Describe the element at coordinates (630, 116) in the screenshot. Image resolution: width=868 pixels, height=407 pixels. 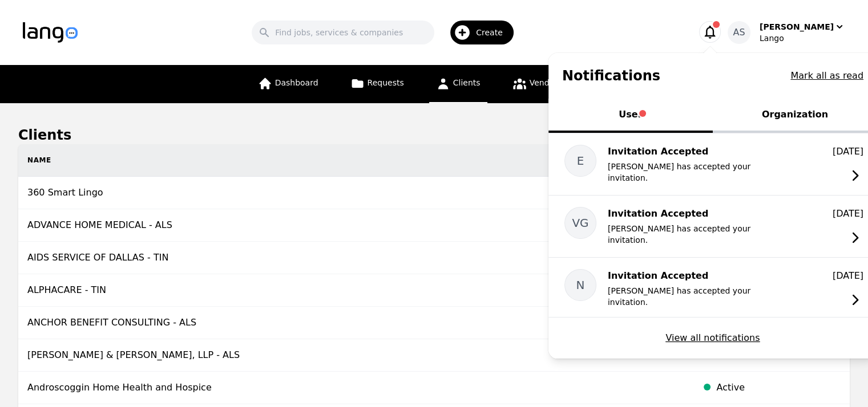
I see `button: User` at that location.